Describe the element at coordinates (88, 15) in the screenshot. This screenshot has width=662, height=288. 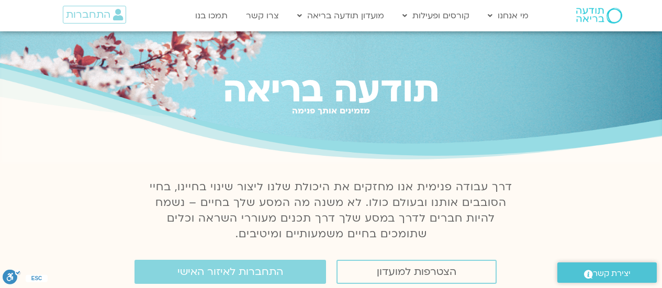
I see `span: התחברות` at that location.